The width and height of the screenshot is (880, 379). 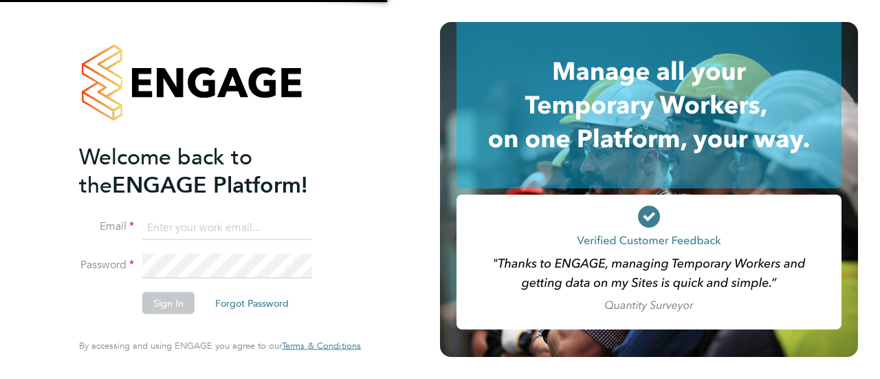 What do you see at coordinates (213, 170) in the screenshot?
I see `h2: ENGAGE Platform!` at bounding box center [213, 170].